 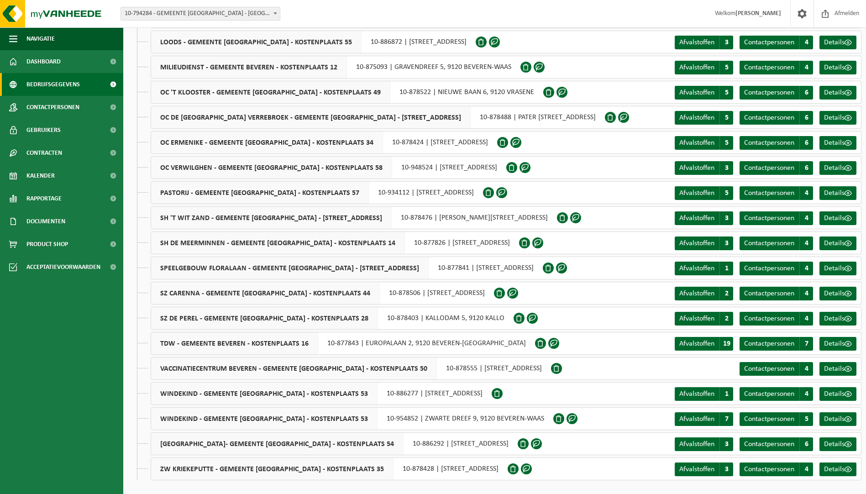 I want to click on div: 10-878403 | KALLODAM 5, 9120 KALLO, so click(x=332, y=318).